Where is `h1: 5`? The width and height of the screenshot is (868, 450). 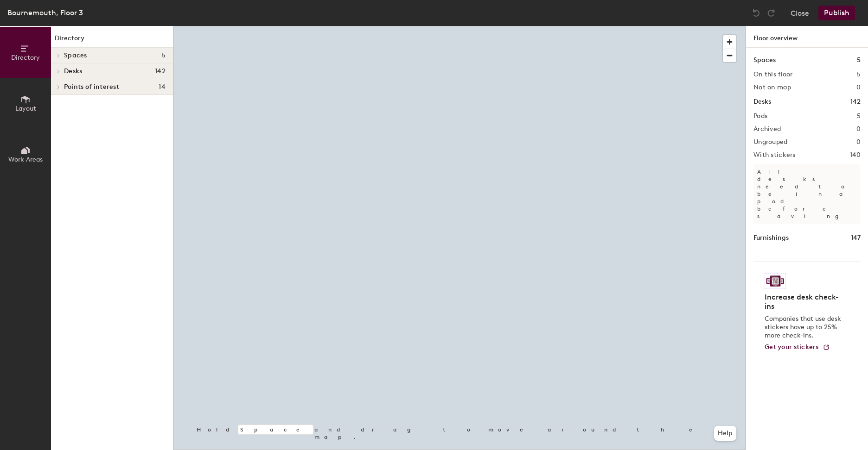 h1: 5 is located at coordinates (858, 60).